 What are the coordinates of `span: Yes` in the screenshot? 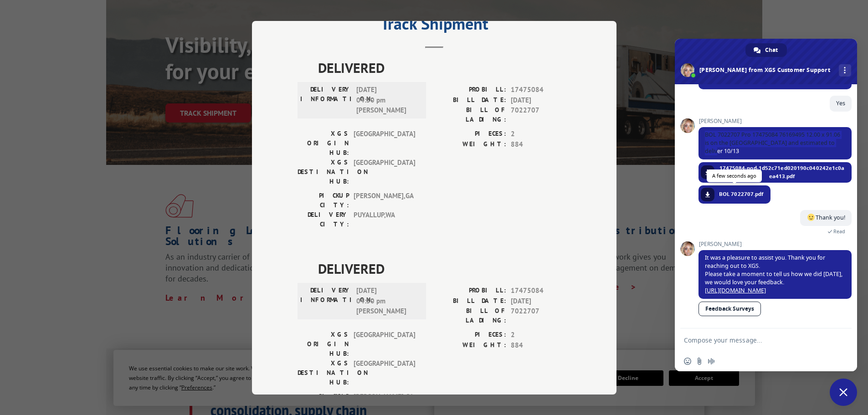 It's located at (841, 103).